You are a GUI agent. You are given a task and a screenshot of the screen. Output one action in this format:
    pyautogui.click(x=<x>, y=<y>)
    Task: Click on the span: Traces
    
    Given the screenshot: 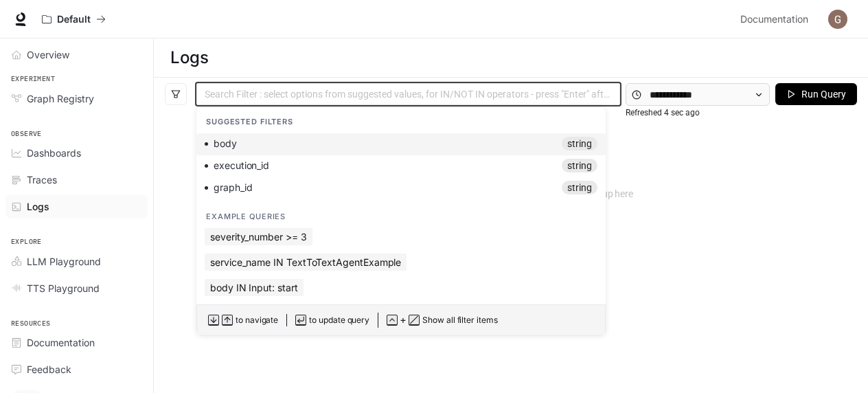 What is the action you would take?
    pyautogui.click(x=42, y=179)
    